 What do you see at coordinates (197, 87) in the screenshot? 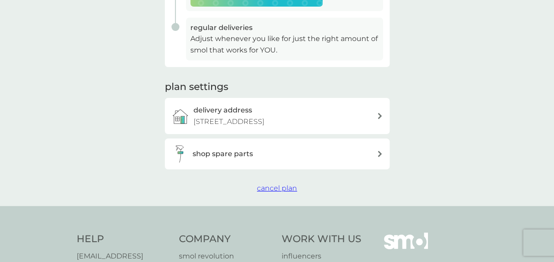
I see `h2: plan settings` at bounding box center [197, 87].